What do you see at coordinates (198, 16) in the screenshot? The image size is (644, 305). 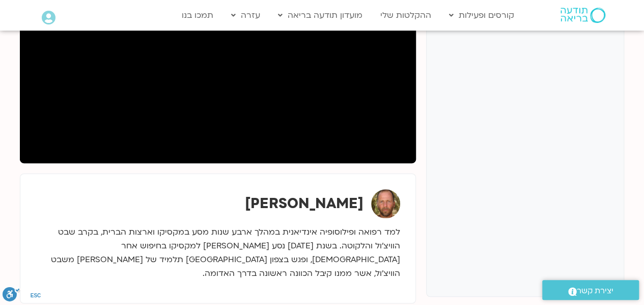 I see `a: תמכו בנו` at bounding box center [198, 16].